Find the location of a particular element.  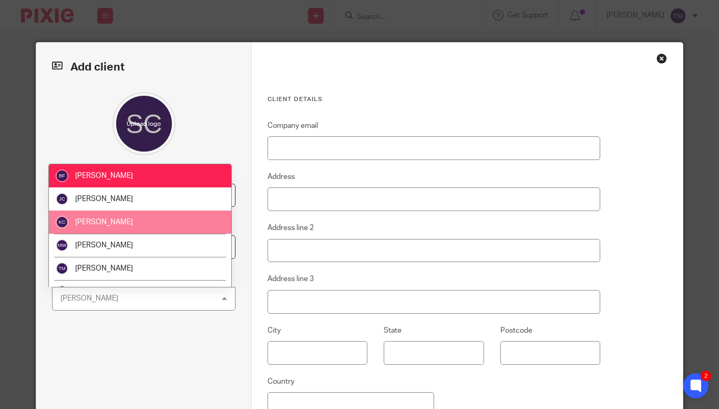

h3: Client details is located at coordinates (434, 99).